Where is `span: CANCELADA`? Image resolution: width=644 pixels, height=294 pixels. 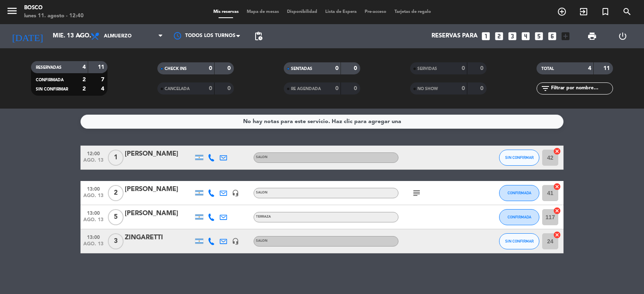
span: CANCELADA is located at coordinates (177, 89).